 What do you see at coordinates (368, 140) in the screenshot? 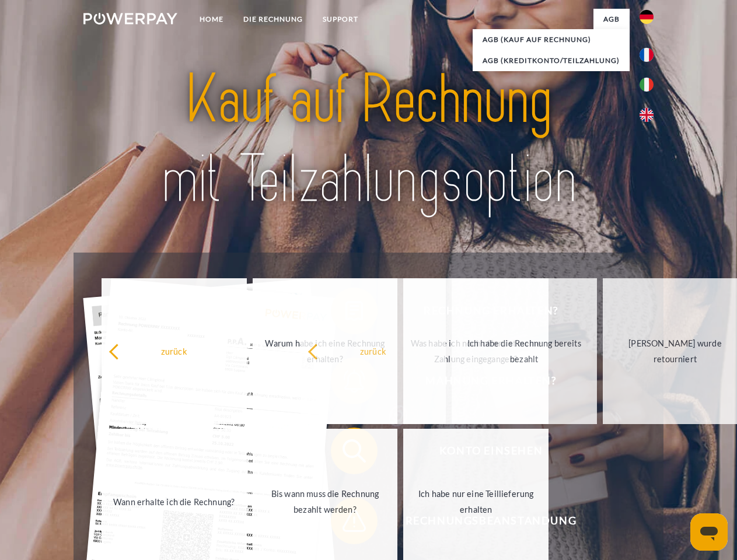
I see `img: title-powerpay_de.svg` at bounding box center [368, 140].